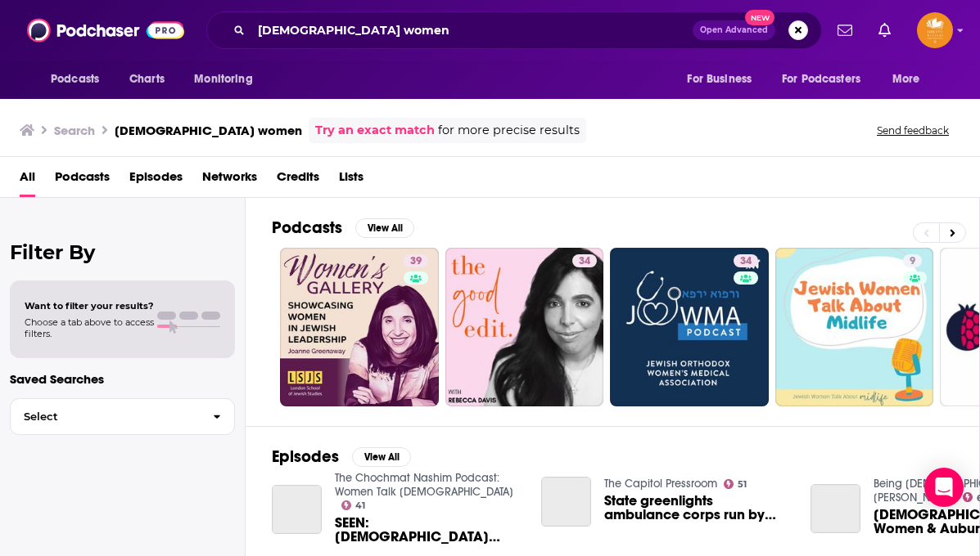  I want to click on span: Credits, so click(298, 180).